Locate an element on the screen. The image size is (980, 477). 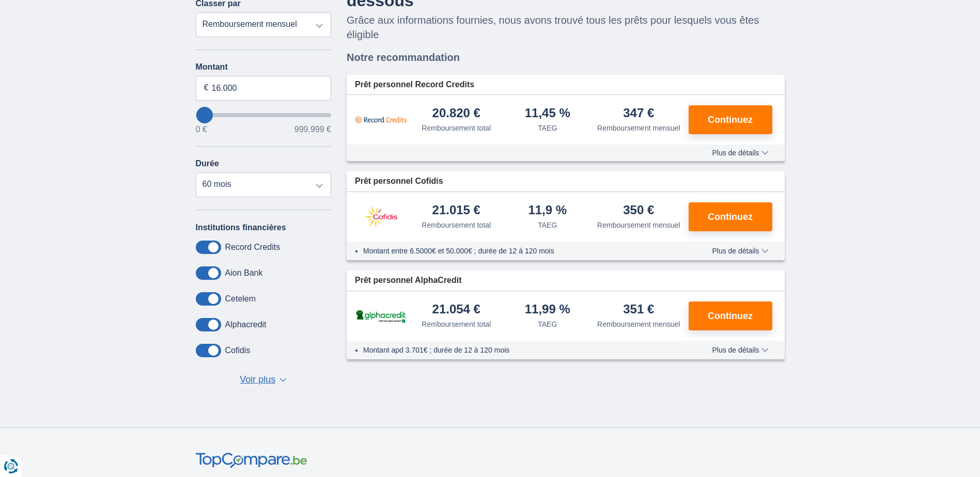
label: Cofidis is located at coordinates (237, 351).